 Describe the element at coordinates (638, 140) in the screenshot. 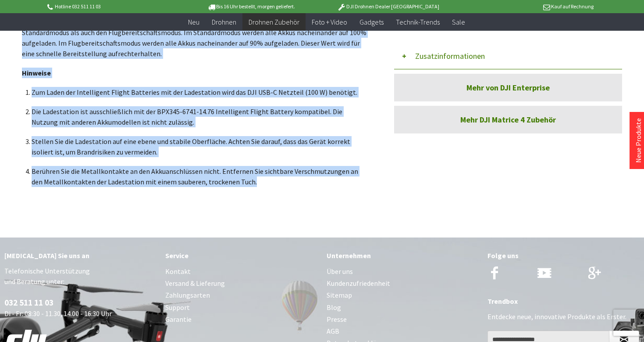

I see `a: Neue Produkte` at that location.